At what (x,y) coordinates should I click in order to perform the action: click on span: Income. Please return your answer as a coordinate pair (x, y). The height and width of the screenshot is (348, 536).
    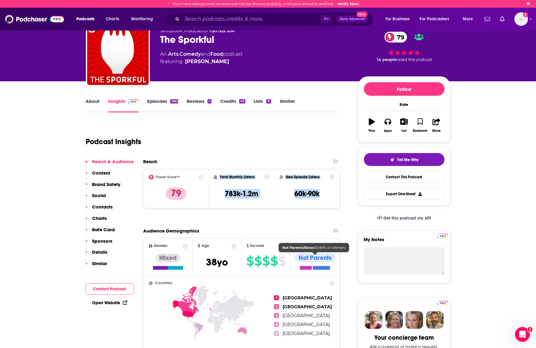
    Looking at the image, I should click on (257, 246).